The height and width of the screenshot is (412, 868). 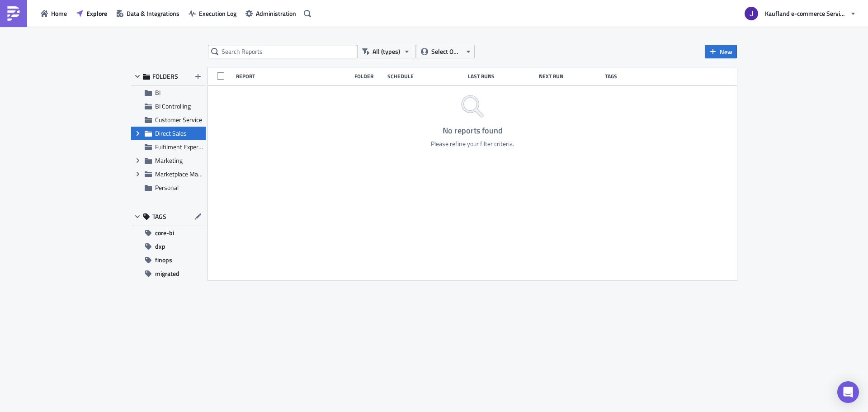 What do you see at coordinates (152, 13) in the screenshot?
I see `span: Data & Integrations` at bounding box center [152, 13].